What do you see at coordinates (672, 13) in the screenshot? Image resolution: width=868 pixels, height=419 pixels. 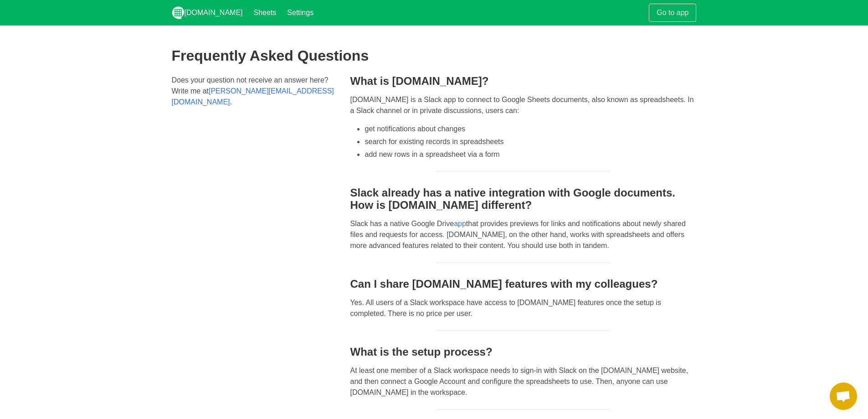 I see `a: Go to app` at bounding box center [672, 13].